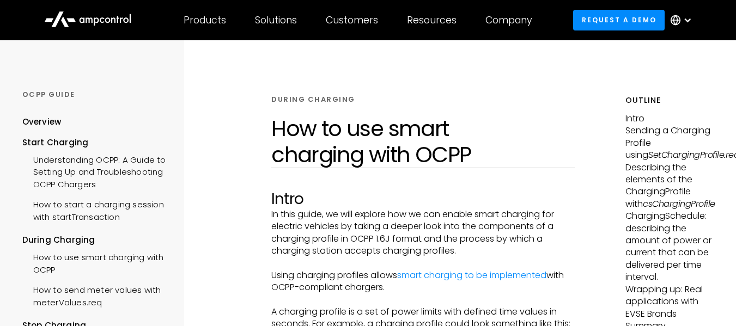  I want to click on div: Products, so click(205, 20).